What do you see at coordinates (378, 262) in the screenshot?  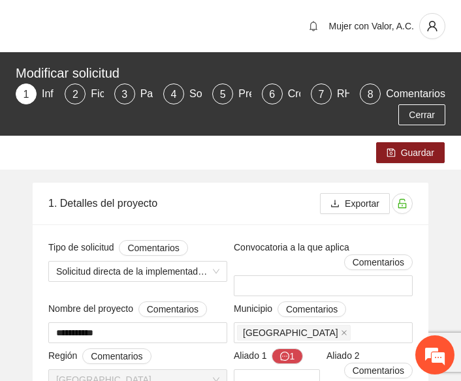 I see `button: Convocatoria a la que aplica` at bounding box center [378, 262].